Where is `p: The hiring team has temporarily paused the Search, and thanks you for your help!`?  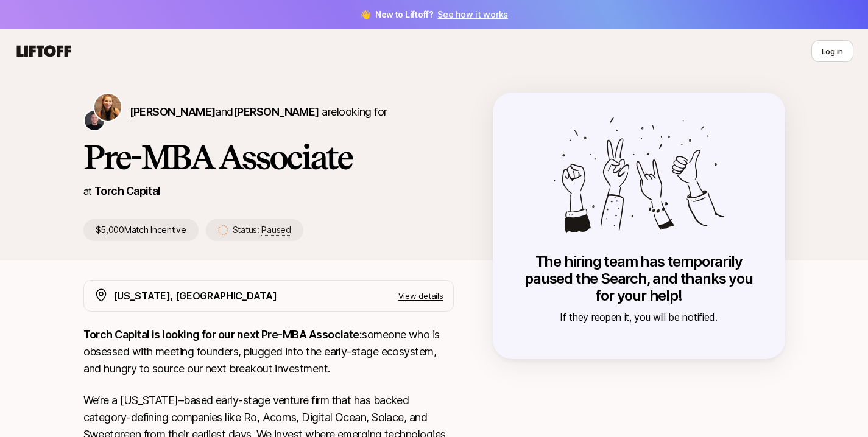
p: The hiring team has temporarily paused the Search, and thanks you for your help! is located at coordinates (639, 279).